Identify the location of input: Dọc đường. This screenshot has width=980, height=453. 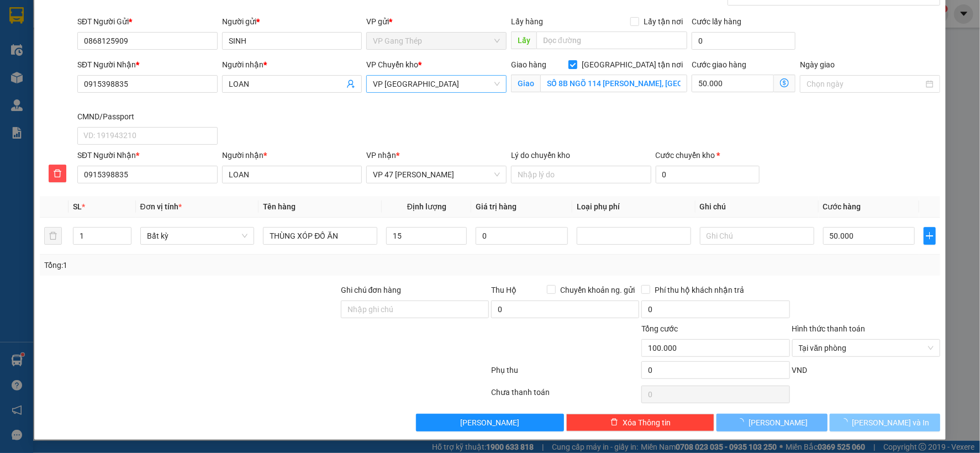
(612, 41).